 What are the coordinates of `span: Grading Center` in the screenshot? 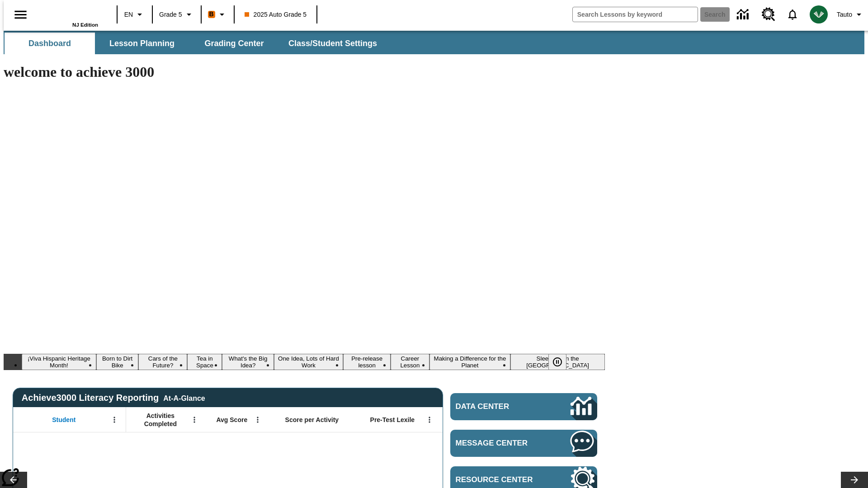 It's located at (234, 43).